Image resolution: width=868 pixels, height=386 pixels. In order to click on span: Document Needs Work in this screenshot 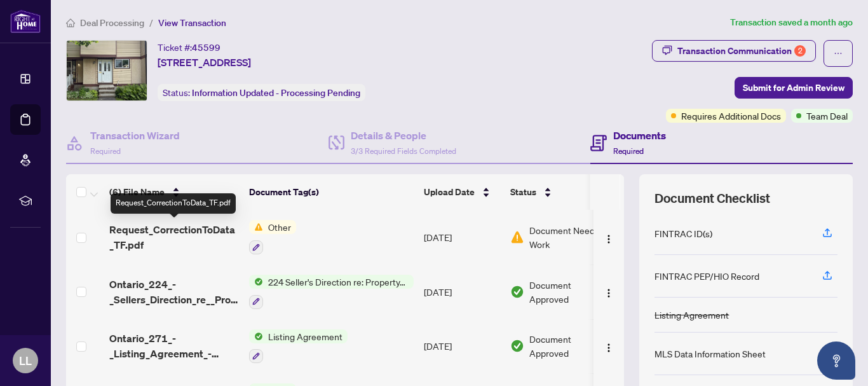, I will do `click(568, 237)`.